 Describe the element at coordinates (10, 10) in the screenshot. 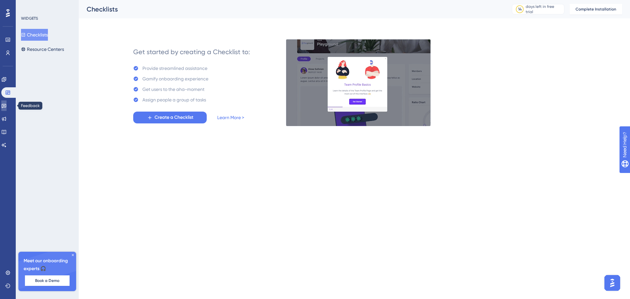

I see `button: Open AI Assistant Launcher` at that location.